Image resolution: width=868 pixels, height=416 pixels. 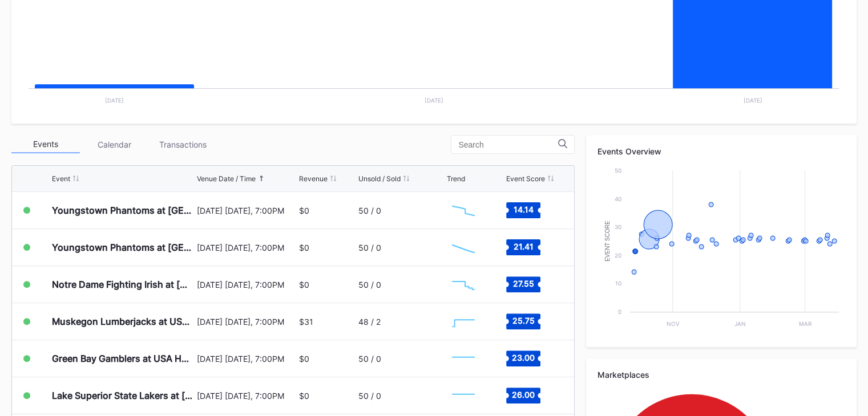 I want to click on div: Calendar, so click(x=114, y=144).